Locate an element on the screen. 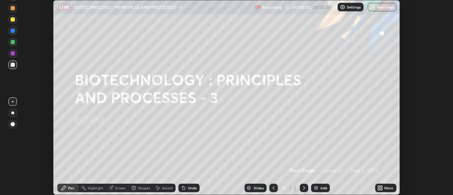 This screenshot has width=453, height=195. button: End Class is located at coordinates (382, 7).